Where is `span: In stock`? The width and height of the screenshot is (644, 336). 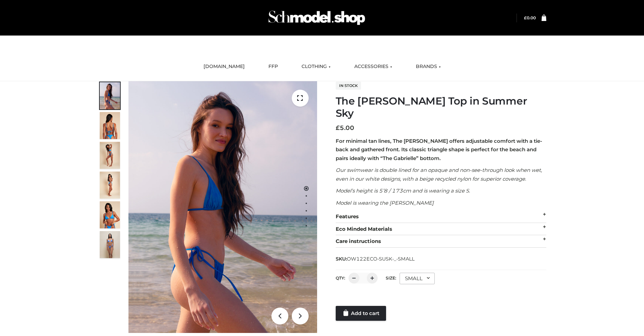
span: In stock is located at coordinates (348, 85).